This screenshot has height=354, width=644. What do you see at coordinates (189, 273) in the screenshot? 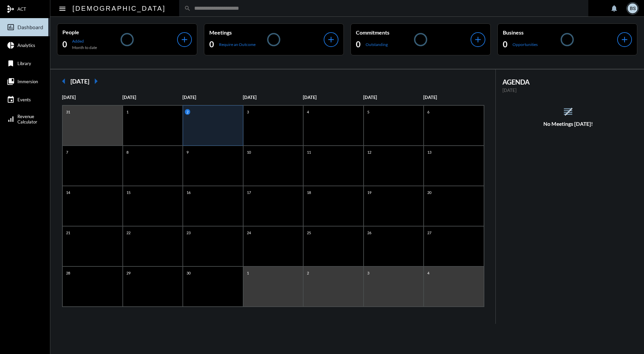
I see `p: 30` at bounding box center [189, 273].